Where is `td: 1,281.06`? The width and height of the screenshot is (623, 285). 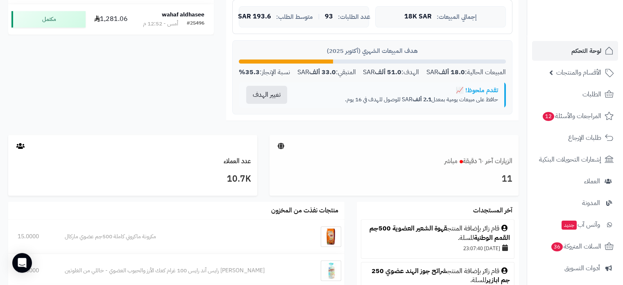 td: 1,281.06 is located at coordinates (111, 19).